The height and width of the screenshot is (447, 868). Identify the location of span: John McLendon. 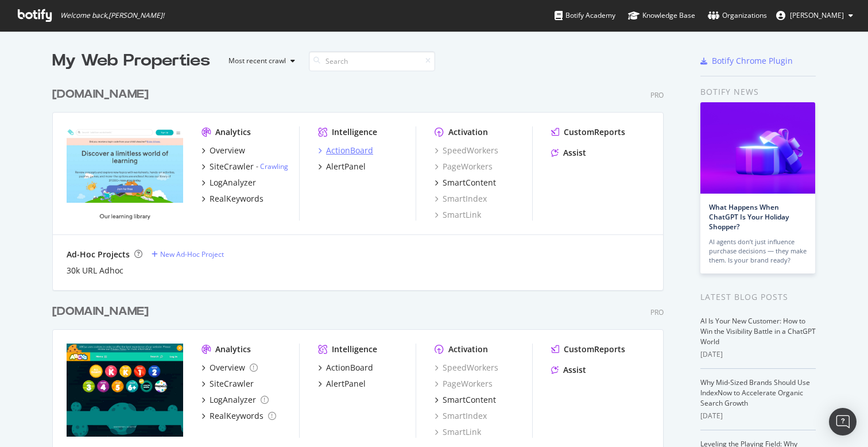
(817, 15).